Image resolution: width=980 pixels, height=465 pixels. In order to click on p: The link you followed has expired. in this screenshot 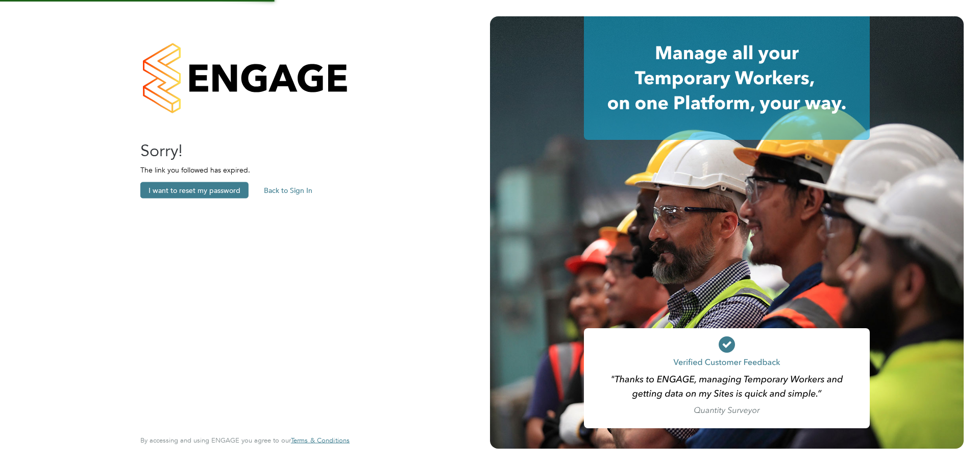, I will do `click(240, 170)`.